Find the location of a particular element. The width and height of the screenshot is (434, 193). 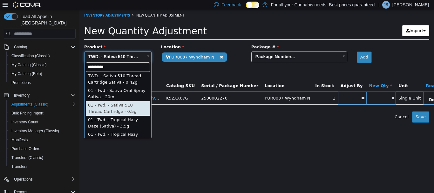

a: Manifests is located at coordinates (19, 140).